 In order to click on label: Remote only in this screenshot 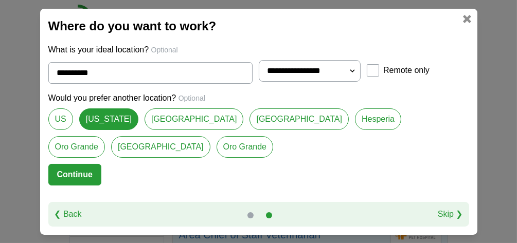, I will do `click(406, 70)`.